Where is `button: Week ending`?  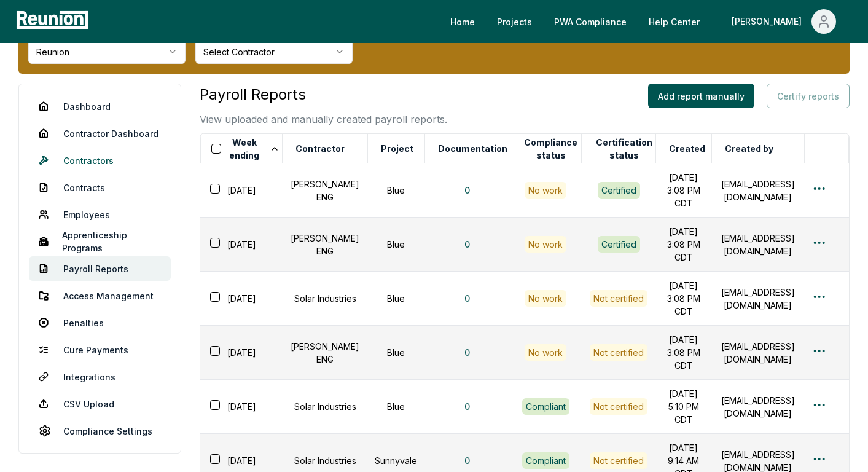 button: Week ending is located at coordinates (254, 149).